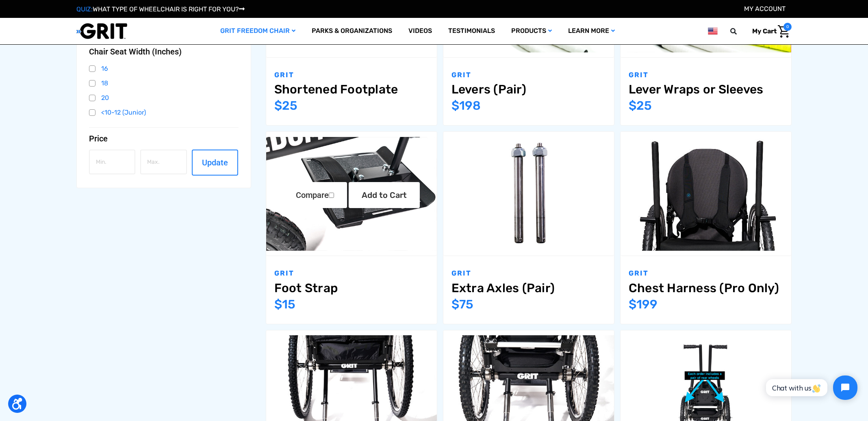 The width and height of the screenshot is (868, 421). I want to click on a: QUIZ:WHAT TYPE OF WHEELCHAIR IS RIGHT FOR YOU?, so click(161, 9).